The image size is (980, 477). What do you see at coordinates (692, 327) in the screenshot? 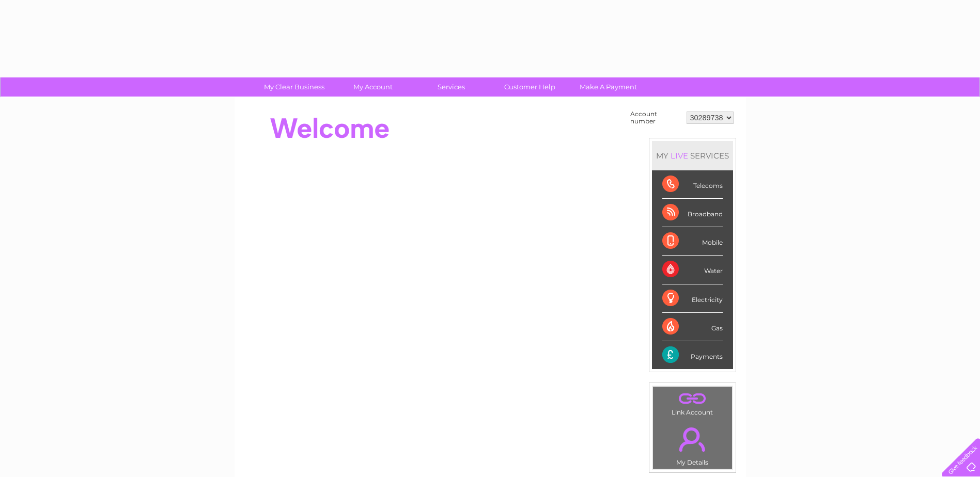
I see `div: Gas` at bounding box center [692, 327].